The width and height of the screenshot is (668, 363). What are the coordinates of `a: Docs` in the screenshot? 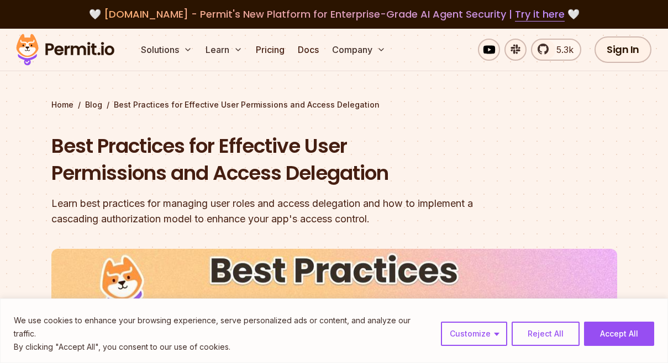 It's located at (308, 50).